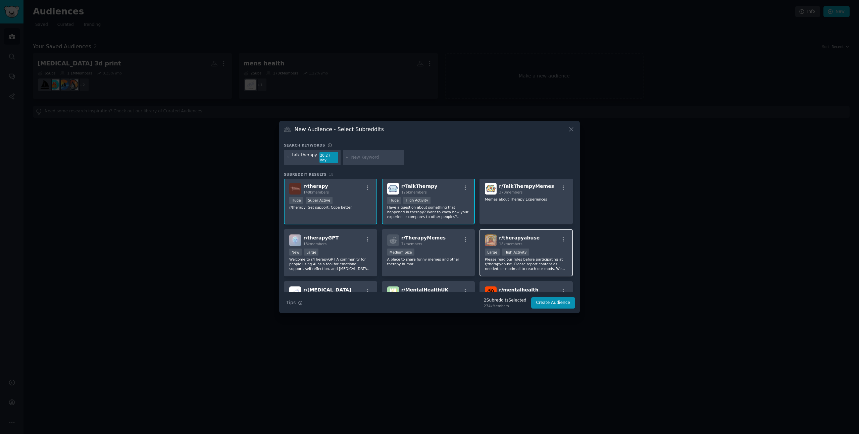 The width and height of the screenshot is (859, 434). What do you see at coordinates (304, 145) in the screenshot?
I see `h3: Search keywords` at bounding box center [304, 145].